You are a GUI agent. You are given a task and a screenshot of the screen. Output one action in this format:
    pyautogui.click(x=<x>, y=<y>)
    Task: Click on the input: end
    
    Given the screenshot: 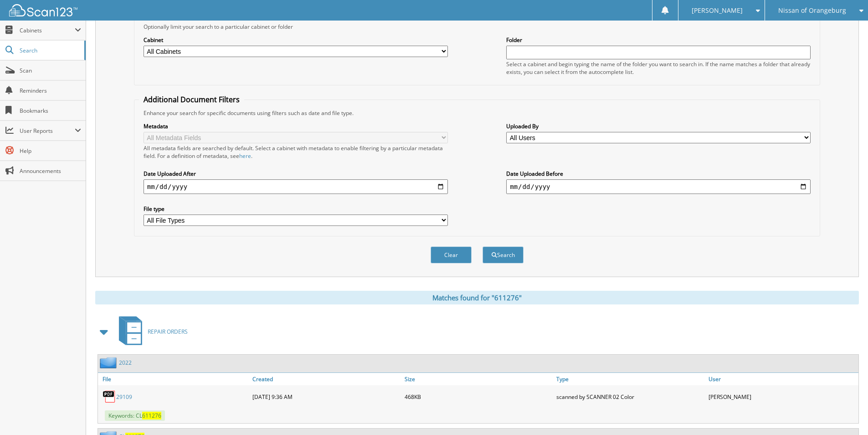 What is the action you would take?
    pyautogui.click(x=658, y=186)
    